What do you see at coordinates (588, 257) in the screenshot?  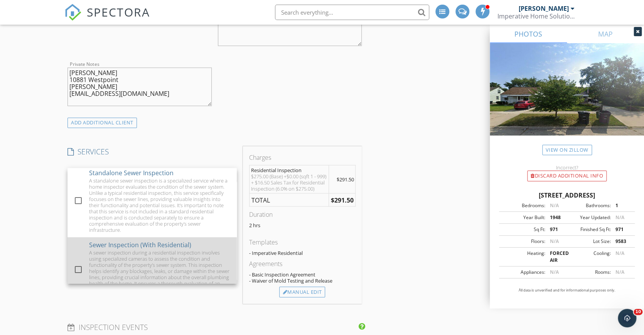 I see `div: Cooling:` at bounding box center [588, 257].